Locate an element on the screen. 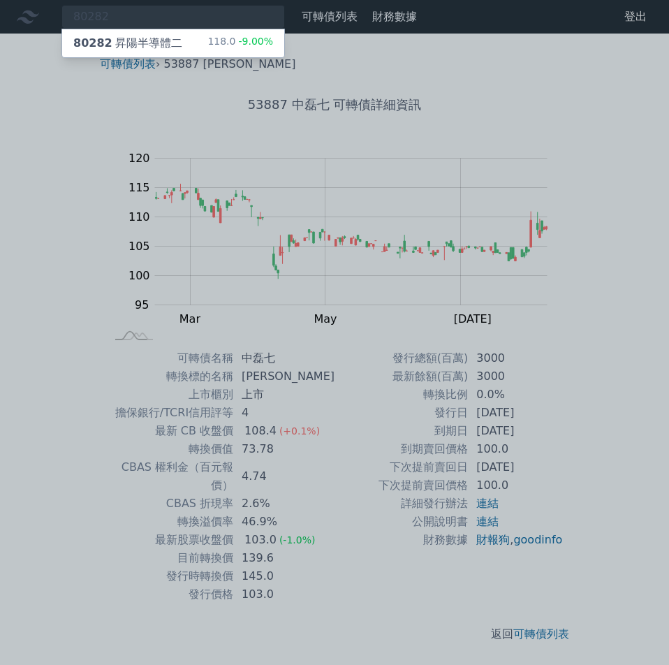 Image resolution: width=669 pixels, height=665 pixels. div: 聊天小工具 is located at coordinates (634, 632).